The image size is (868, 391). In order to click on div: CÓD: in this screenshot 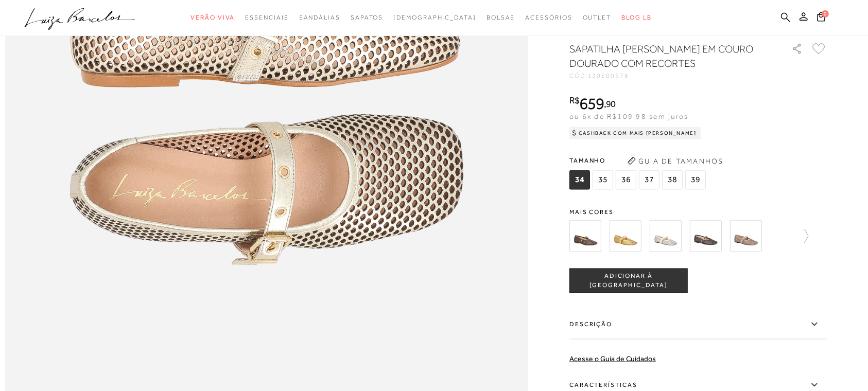, I will do `click(673, 76)`.